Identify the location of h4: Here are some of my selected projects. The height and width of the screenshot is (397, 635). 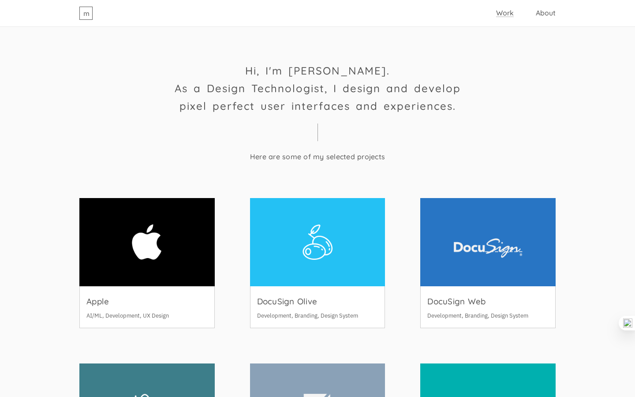
(317, 156).